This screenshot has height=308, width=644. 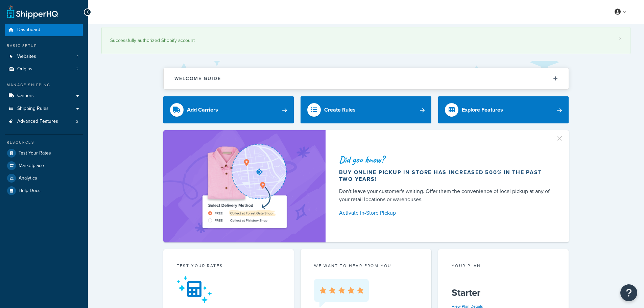 What do you see at coordinates (198, 78) in the screenshot?
I see `h2: Welcome Guide` at bounding box center [198, 78].